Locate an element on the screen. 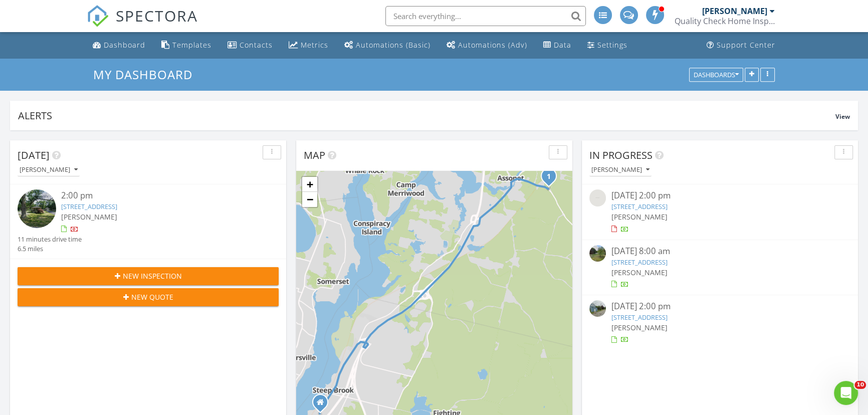  div: Data is located at coordinates (562, 44).